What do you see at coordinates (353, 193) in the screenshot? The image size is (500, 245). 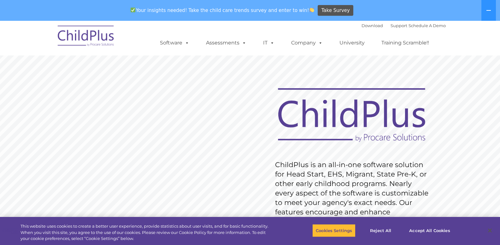 I see `rs-layer: ChildPlus is an all-in-one software solution for Head Start, EHS, Migrant, State Pre-K, or other ...` at bounding box center [353, 193].